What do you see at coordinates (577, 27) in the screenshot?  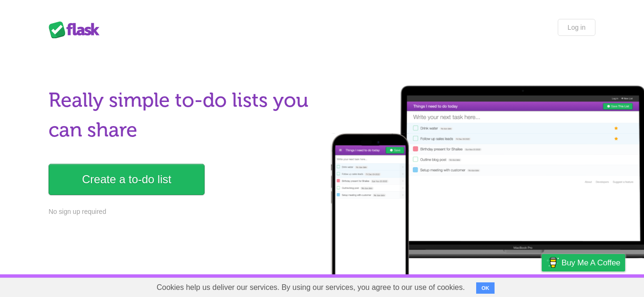 I see `a: Log in` at bounding box center [577, 27].